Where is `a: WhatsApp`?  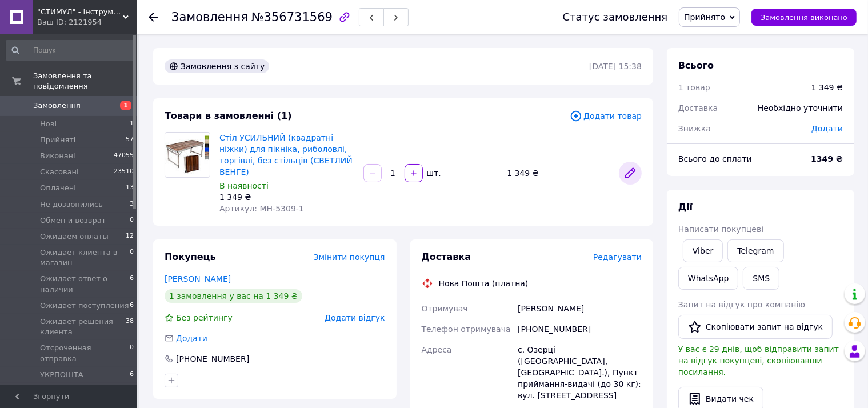 a: WhatsApp is located at coordinates (708, 278).